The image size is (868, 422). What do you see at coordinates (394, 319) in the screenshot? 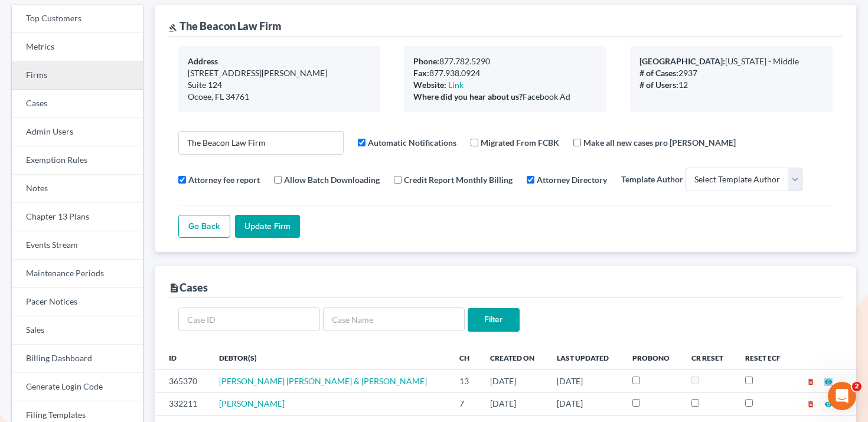
I see `input: Case Name` at bounding box center [394, 319].